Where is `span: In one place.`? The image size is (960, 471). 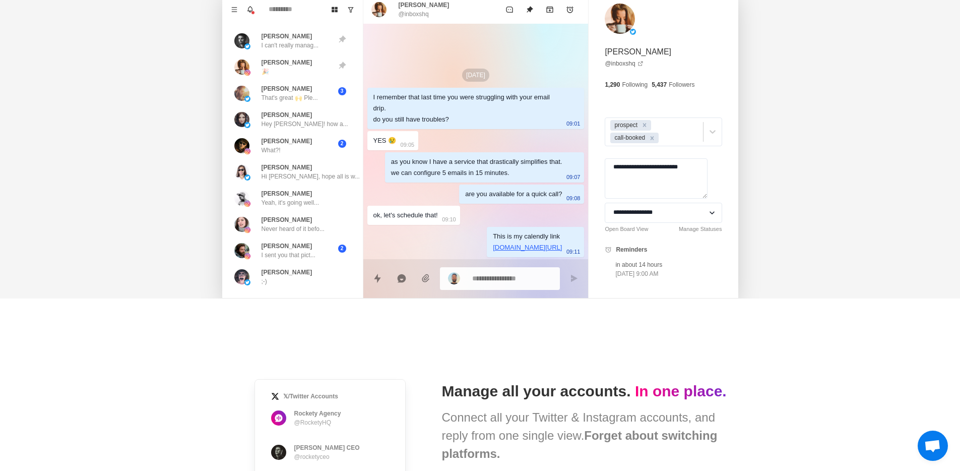
span: In one place. is located at coordinates (681, 391).